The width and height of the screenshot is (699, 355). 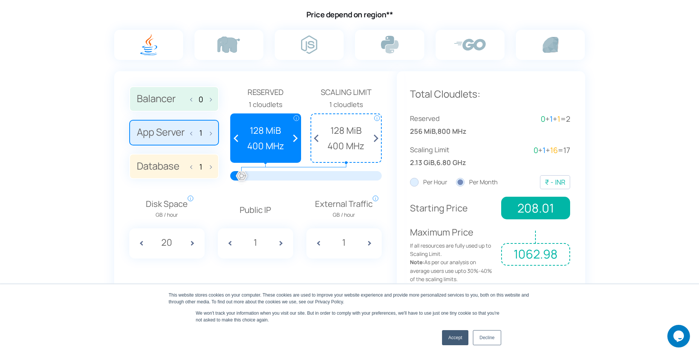 I want to click on p: Starting Price, so click(x=453, y=208).